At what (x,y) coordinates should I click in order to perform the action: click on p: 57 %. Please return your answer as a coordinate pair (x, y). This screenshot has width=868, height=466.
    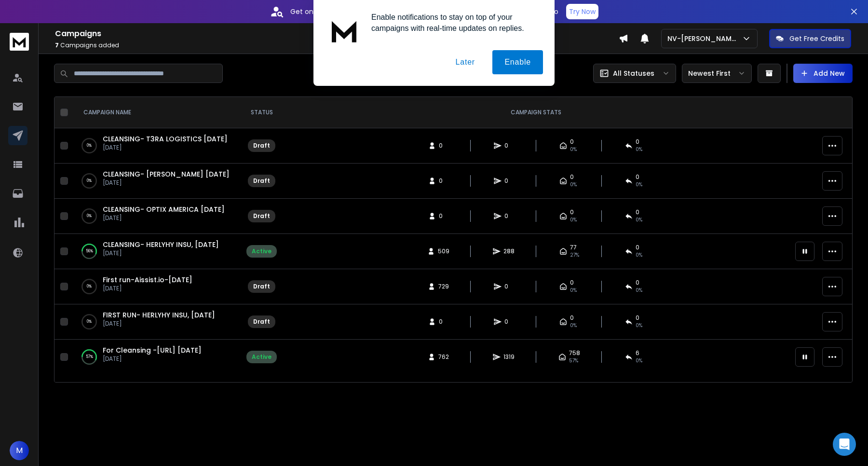
    Looking at the image, I should click on (89, 357).